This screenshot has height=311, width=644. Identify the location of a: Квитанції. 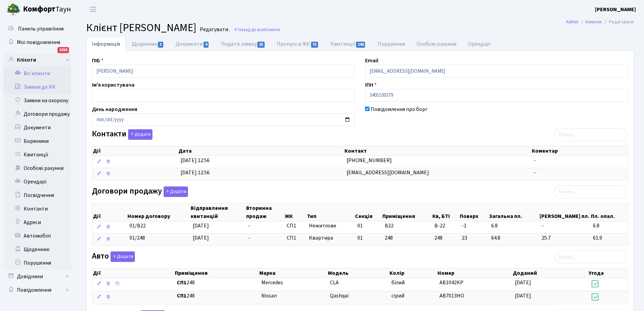
(348, 44).